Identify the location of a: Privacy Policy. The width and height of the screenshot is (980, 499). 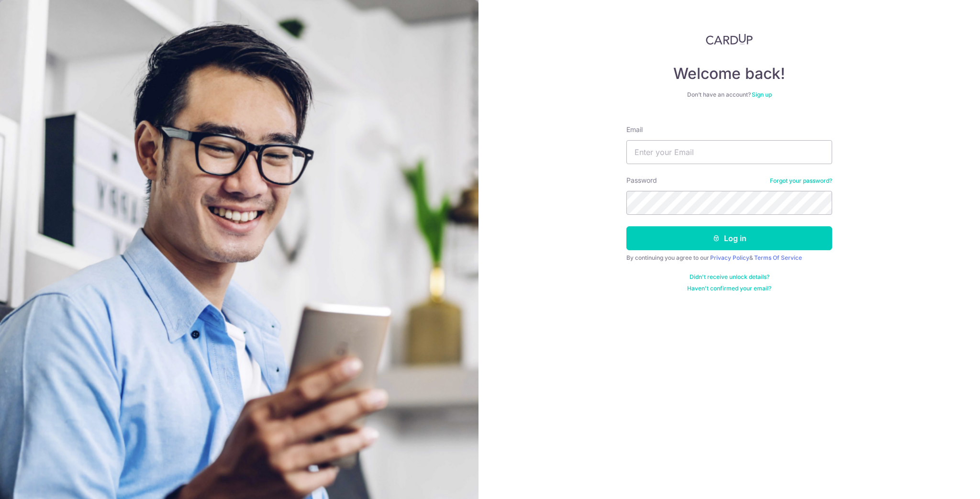
(729, 257).